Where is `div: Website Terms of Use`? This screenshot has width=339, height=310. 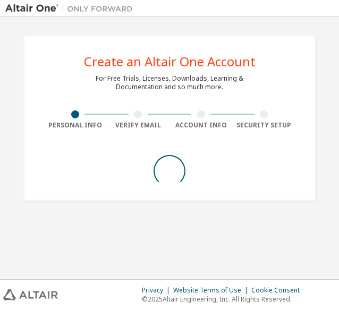 div: Website Terms of Use is located at coordinates (212, 291).